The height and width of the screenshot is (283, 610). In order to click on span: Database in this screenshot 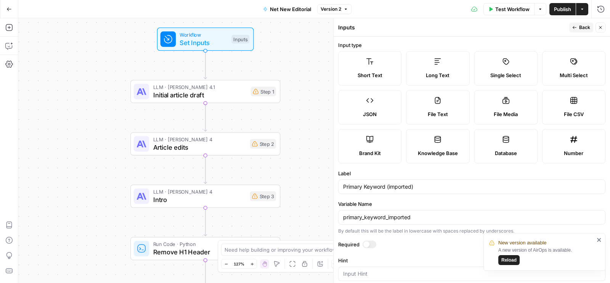, I will do `click(506, 153)`.